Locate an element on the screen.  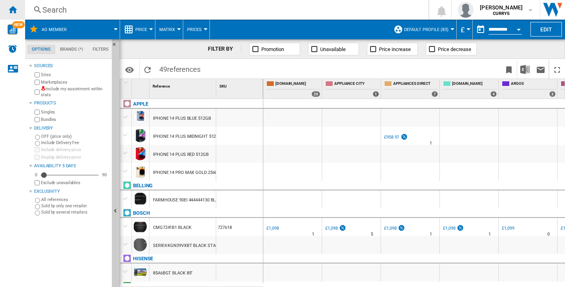
span: Price decrease is located at coordinates (454, 49).